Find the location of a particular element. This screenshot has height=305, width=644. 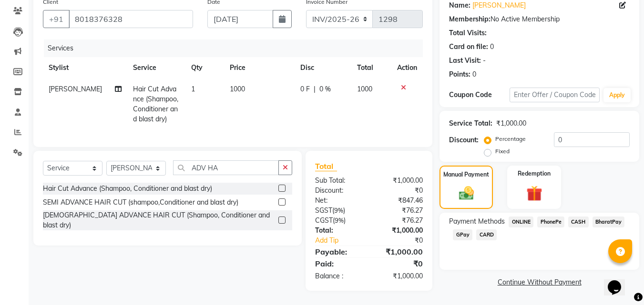

span: CARD is located at coordinates (486, 234).